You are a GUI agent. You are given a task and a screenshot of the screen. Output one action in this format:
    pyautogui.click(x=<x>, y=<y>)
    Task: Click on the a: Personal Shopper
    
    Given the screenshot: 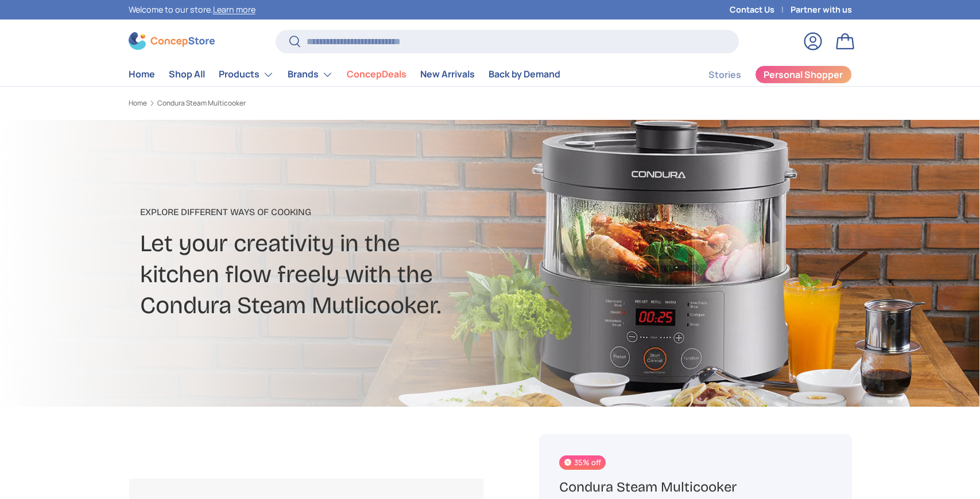 What is the action you would take?
    pyautogui.click(x=803, y=75)
    